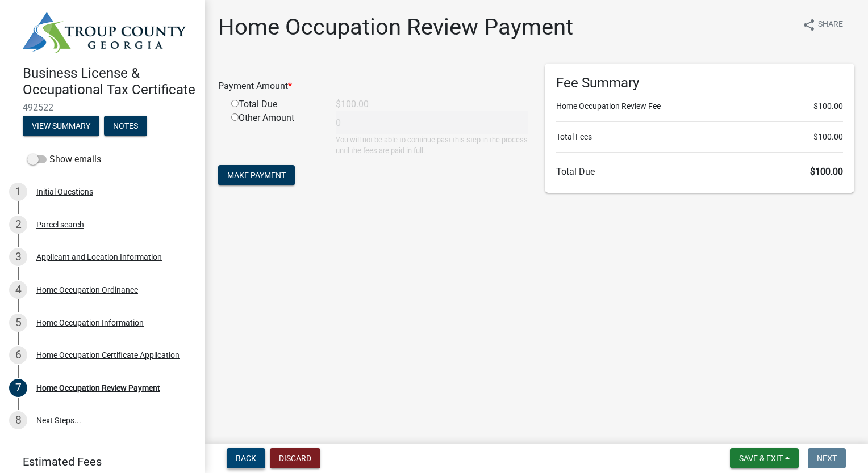 The image size is (868, 473). Describe the element at coordinates (19, 388) in the screenshot. I see `div: 7` at that location.